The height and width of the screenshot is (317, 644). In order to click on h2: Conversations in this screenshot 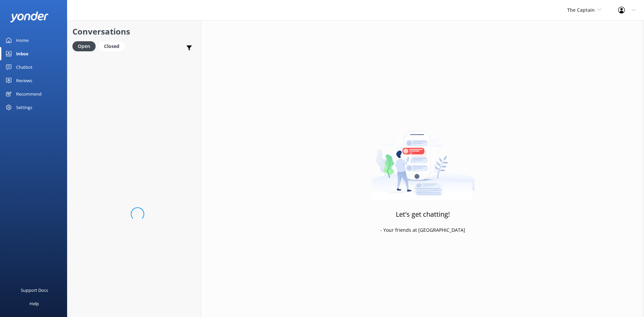, I will do `click(134, 31)`.